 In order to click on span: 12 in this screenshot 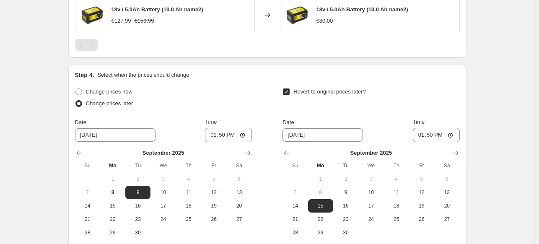, I will do `click(214, 193)`.